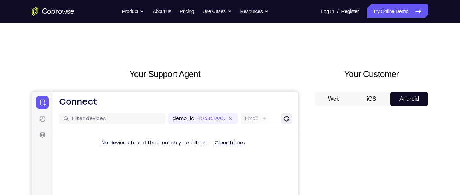 Image resolution: width=460 pixels, height=195 pixels. What do you see at coordinates (53, 11) in the screenshot?
I see `a: Go to the home page` at bounding box center [53, 11].